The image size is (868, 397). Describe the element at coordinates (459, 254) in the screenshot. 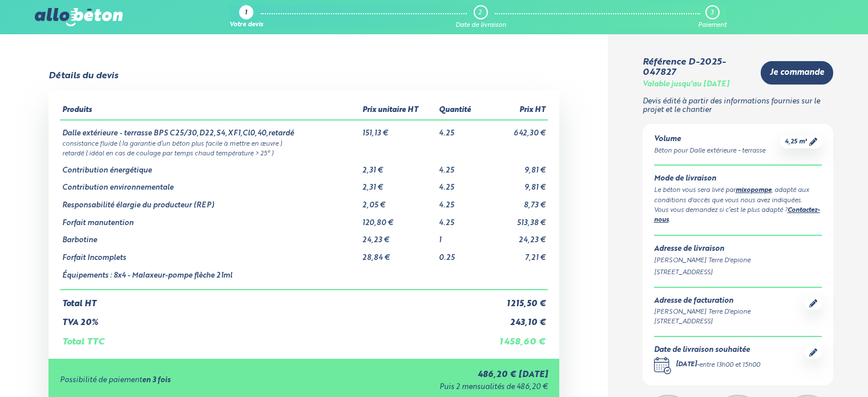

I see `td: 0.25` at that location.